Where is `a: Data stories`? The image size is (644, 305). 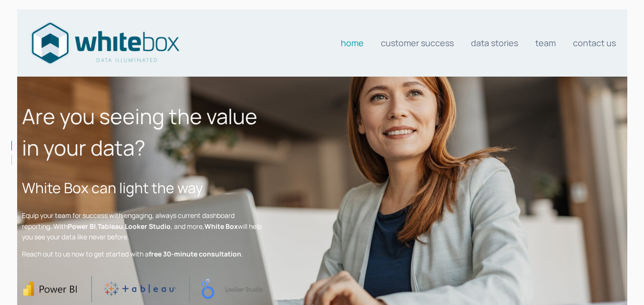
a: Data stories is located at coordinates (494, 42).